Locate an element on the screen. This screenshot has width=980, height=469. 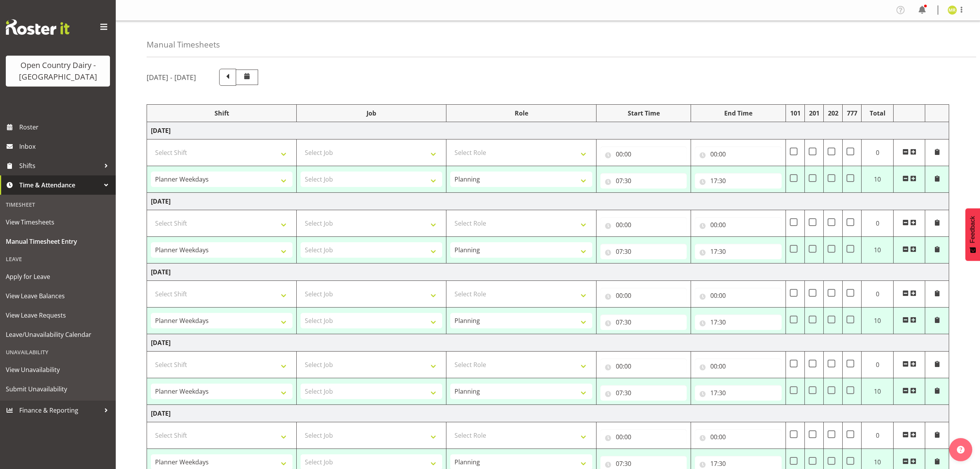
a: View Unavailability is located at coordinates (58, 370).